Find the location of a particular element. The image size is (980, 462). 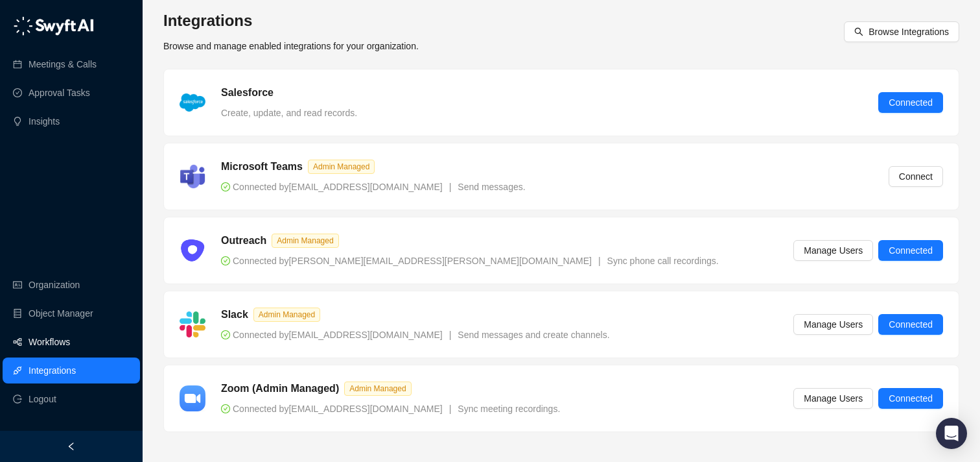

h5: Microsoft Teams is located at coordinates (262, 167).